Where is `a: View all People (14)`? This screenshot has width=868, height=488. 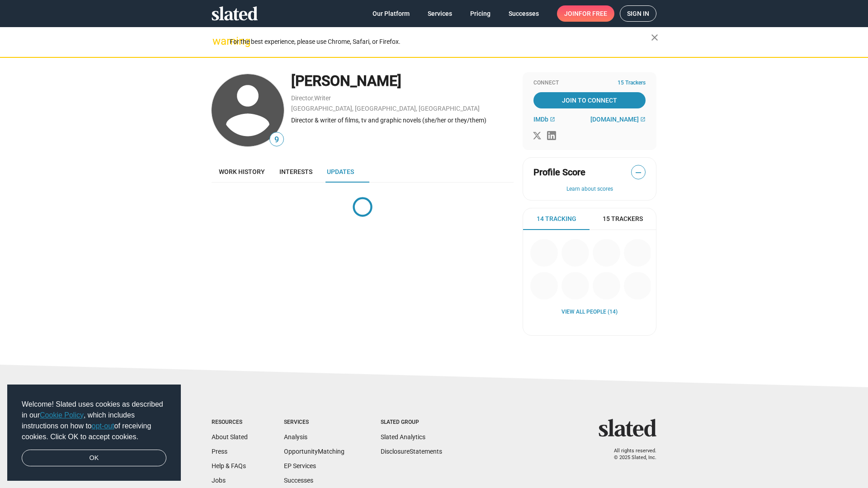
a: View all People (14) is located at coordinates (590, 313).